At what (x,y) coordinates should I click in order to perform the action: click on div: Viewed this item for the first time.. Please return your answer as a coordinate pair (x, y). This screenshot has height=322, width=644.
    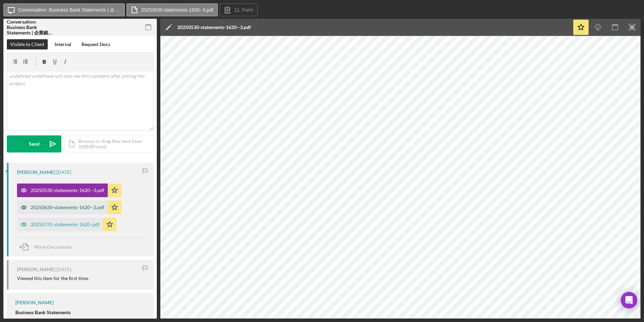
    Looking at the image, I should click on (53, 279).